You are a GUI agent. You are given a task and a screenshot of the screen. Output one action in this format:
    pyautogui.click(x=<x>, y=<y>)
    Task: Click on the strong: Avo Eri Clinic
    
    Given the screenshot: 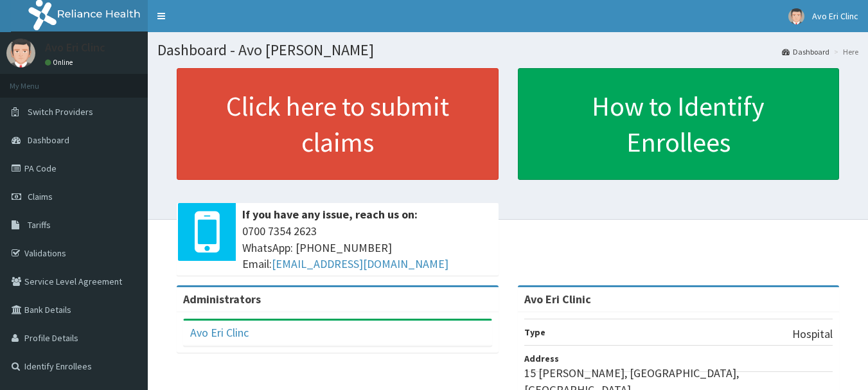 What is the action you would take?
    pyautogui.click(x=558, y=299)
    